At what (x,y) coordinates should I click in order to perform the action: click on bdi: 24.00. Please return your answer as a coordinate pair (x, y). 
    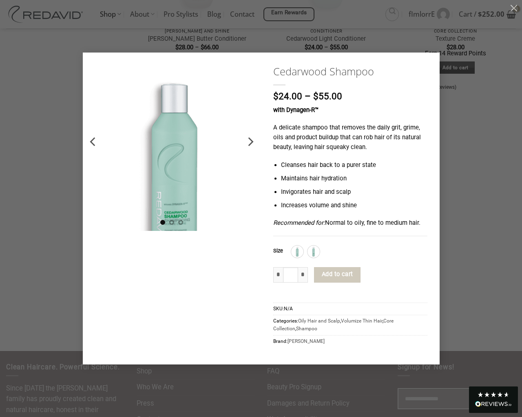
    Looking at the image, I should click on (287, 96).